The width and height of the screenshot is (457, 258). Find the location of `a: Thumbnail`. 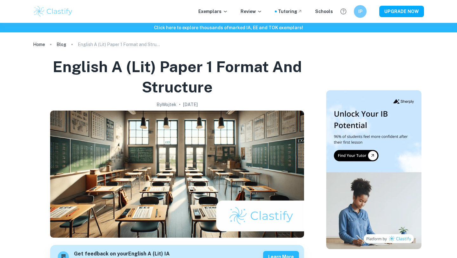

a: Thumbnail is located at coordinates (374, 169).